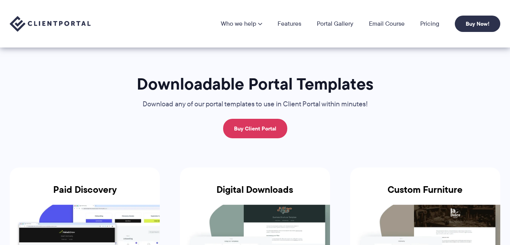  I want to click on a: Buy Client Portal, so click(255, 128).